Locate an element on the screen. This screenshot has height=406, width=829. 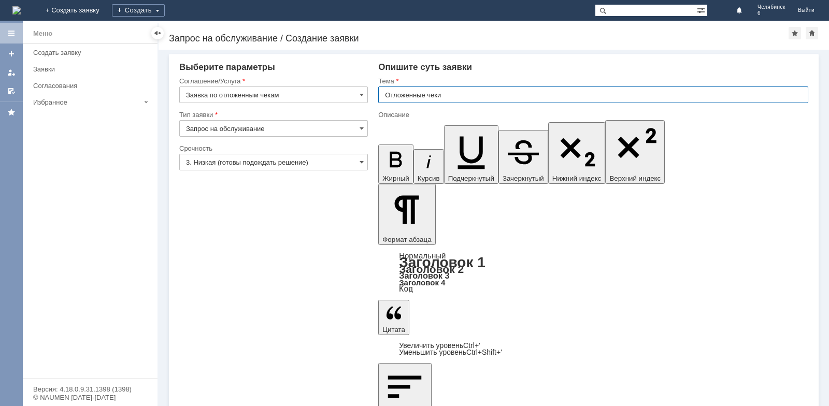
span: Ctrl+Shift+' is located at coordinates (484, 352).